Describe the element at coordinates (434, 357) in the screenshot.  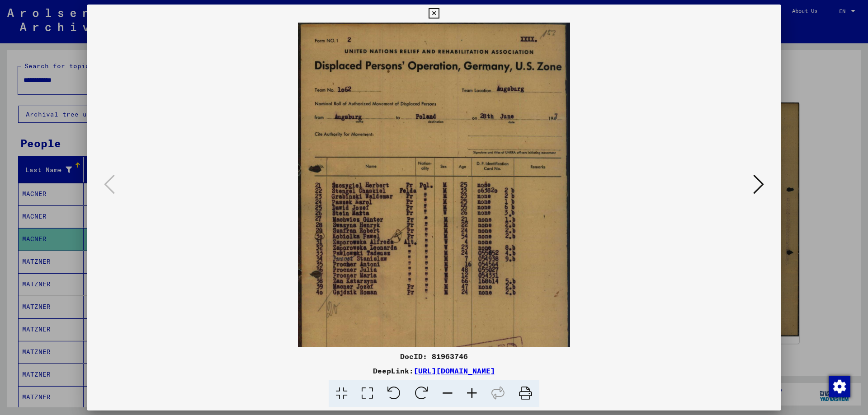
I see `div: DocID: 81963746` at that location.